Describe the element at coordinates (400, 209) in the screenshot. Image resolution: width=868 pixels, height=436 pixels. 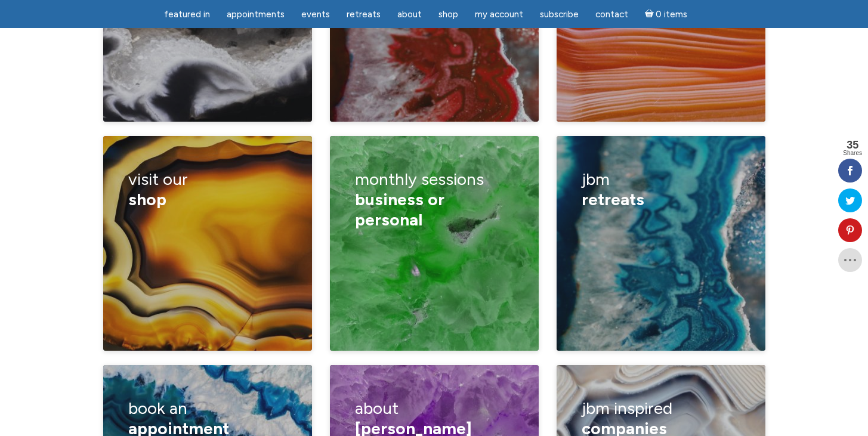
I see `span: business or personal` at that location.